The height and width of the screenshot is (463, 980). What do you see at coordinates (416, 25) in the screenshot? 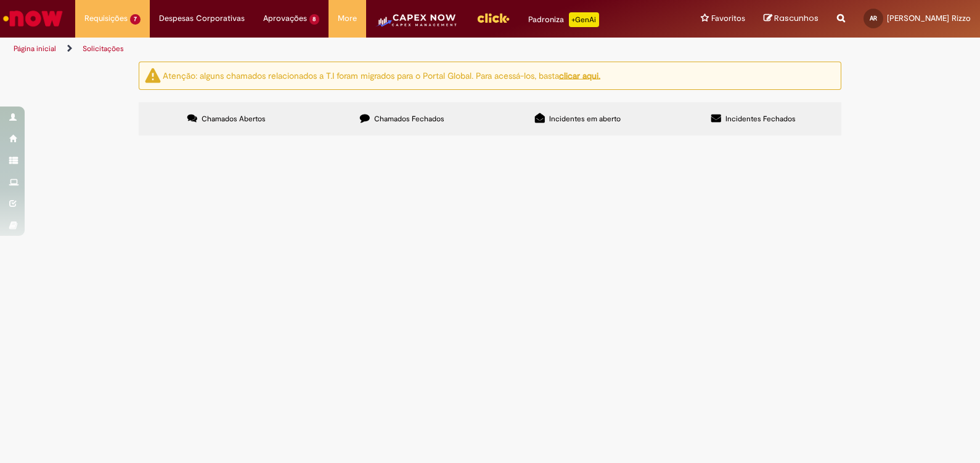
I see `img: CapexLogo5.png` at bounding box center [416, 25].